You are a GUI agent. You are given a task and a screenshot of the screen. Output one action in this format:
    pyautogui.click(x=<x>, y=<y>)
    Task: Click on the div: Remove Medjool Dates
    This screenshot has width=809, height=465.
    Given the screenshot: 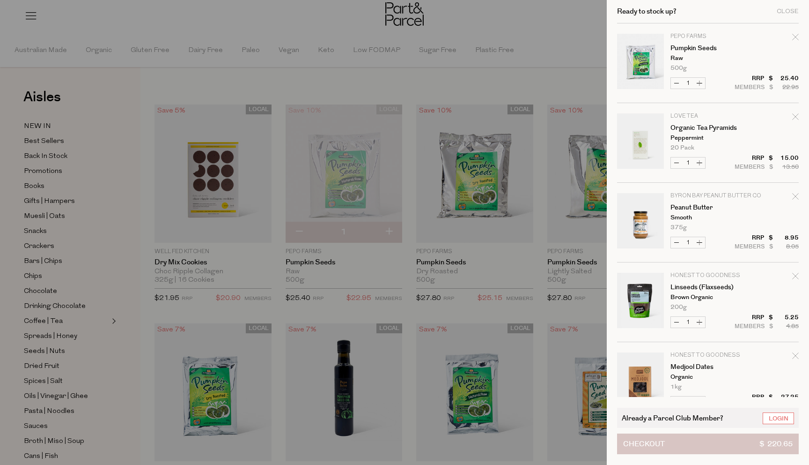 What is the action you would take?
    pyautogui.click(x=796, y=357)
    